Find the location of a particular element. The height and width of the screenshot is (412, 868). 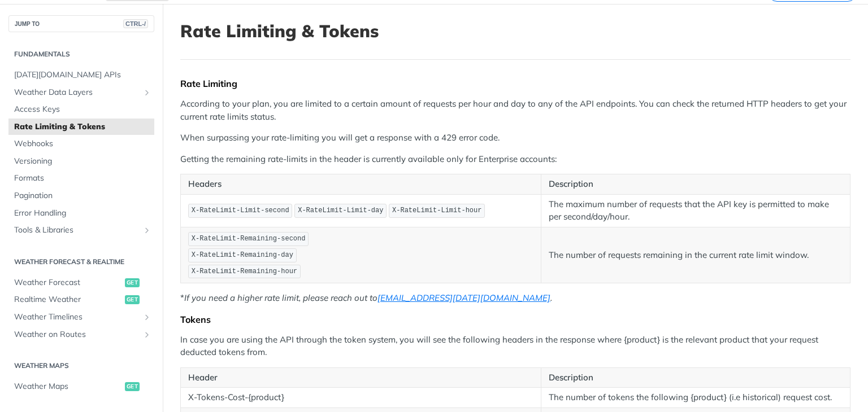

a: Weather Data LayersShow subpages for Weather Data Layers is located at coordinates (81, 93).